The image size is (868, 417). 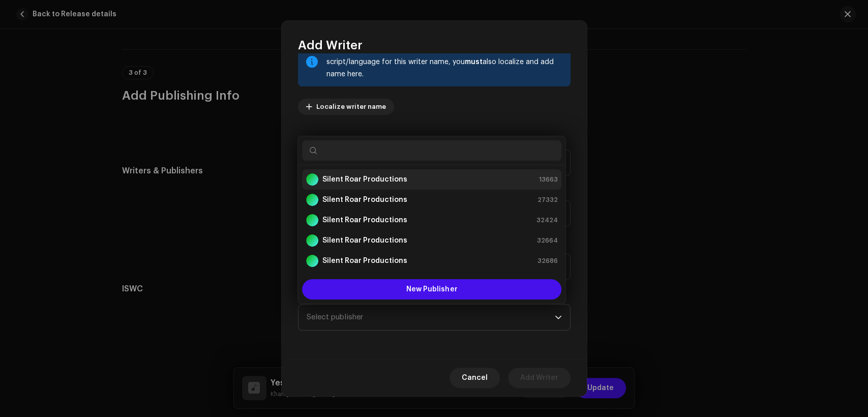 I want to click on span: 32686, so click(x=547, y=261).